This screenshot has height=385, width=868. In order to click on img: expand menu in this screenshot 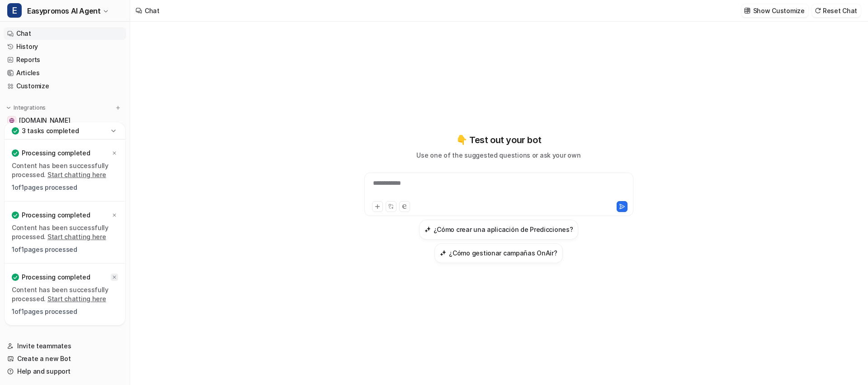, I will do `click(9, 108)`.